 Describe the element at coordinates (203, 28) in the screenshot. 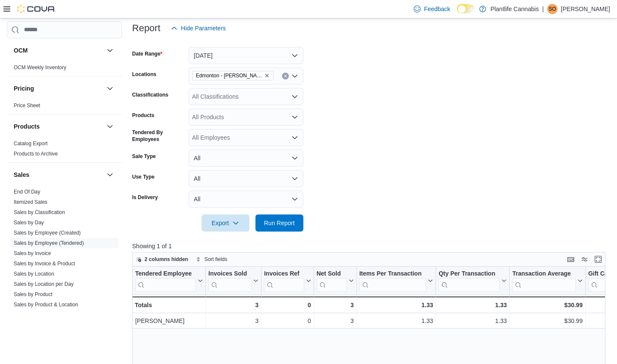

I see `span: Hide Parameters` at that location.